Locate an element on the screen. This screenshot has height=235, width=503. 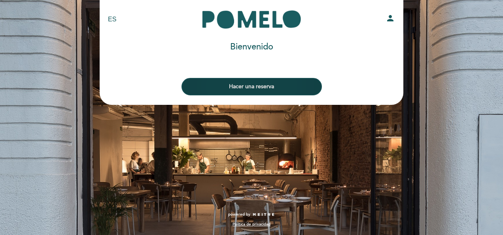
a: powered by is located at coordinates (251, 214).